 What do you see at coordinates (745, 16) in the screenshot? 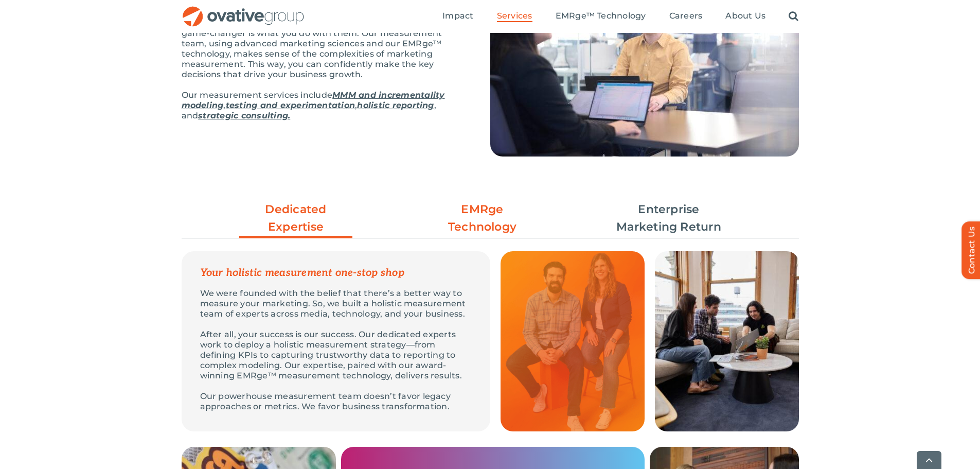
I see `span: About Us` at bounding box center [745, 16].